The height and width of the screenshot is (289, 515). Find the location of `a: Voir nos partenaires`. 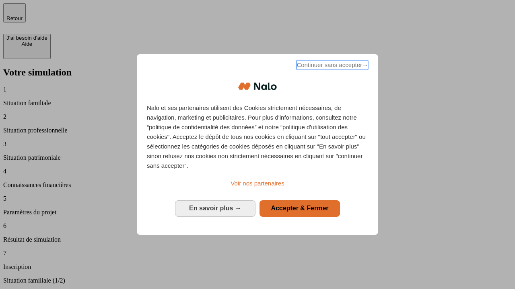

a: Voir nos partenaires is located at coordinates (257, 184).